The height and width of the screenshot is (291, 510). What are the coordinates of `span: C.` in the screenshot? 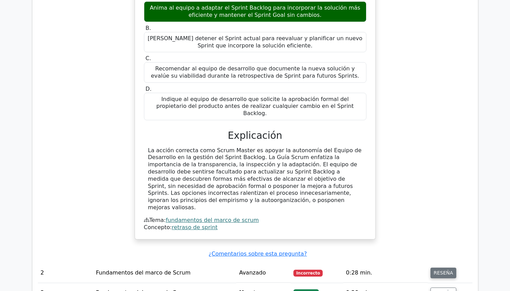 It's located at (148, 58).